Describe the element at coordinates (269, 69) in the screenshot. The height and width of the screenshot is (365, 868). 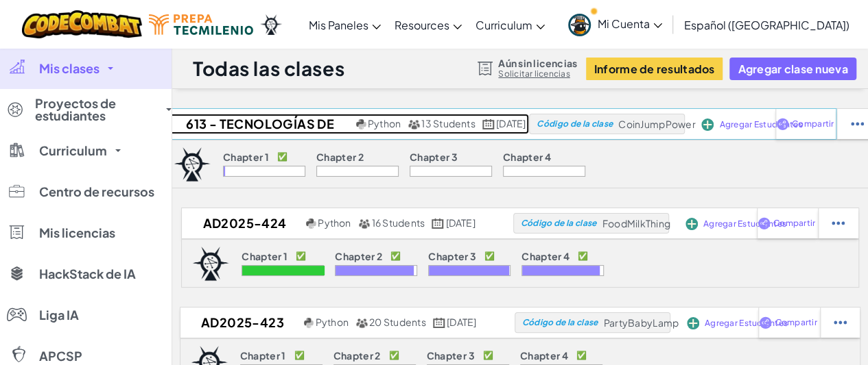
I see `h1: Todas las clases` at that location.